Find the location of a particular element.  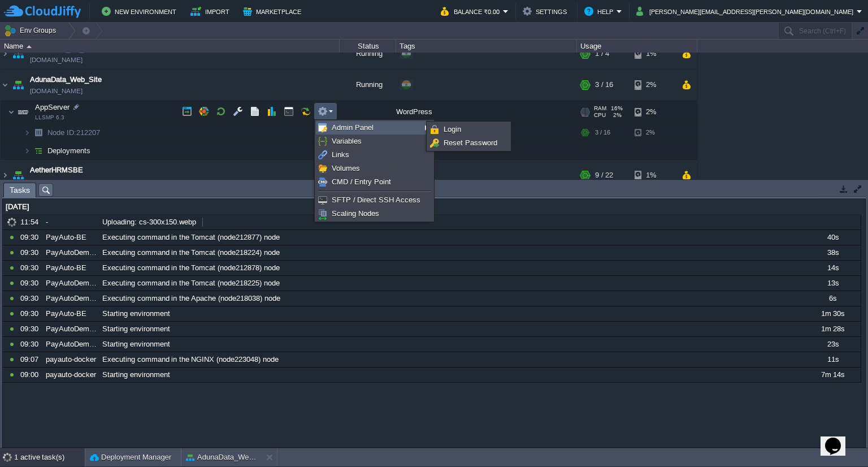

div: Name is located at coordinates (170, 46).